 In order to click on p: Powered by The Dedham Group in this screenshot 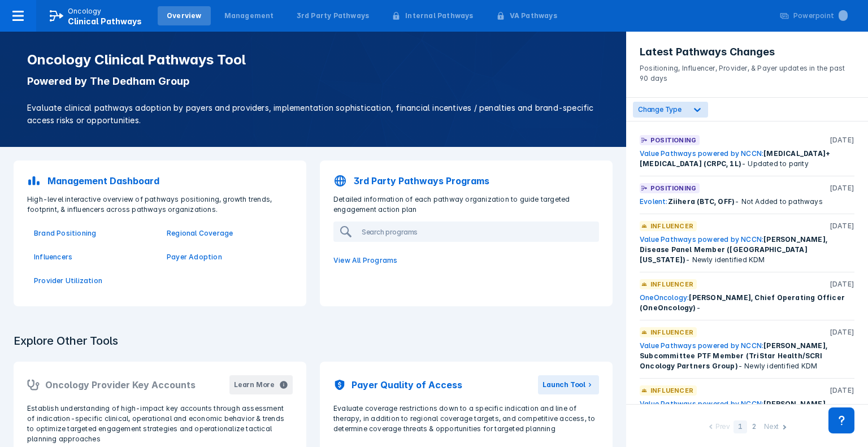, I will do `click(313, 81)`.